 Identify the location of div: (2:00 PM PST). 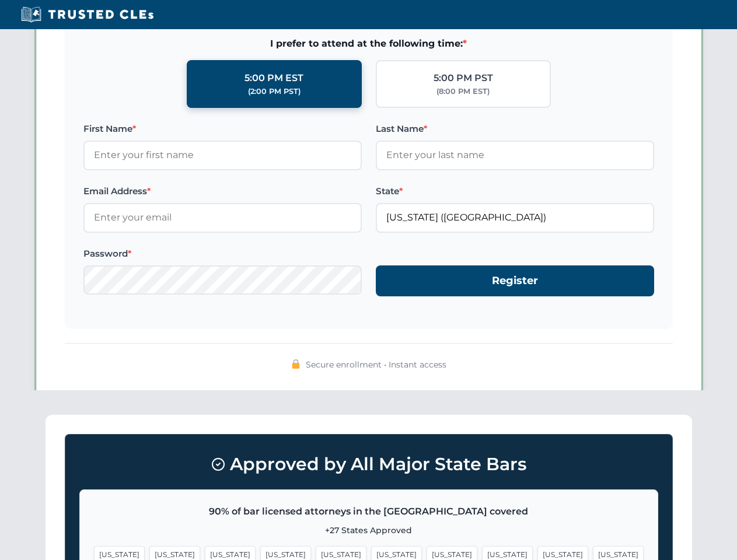
(274, 92).